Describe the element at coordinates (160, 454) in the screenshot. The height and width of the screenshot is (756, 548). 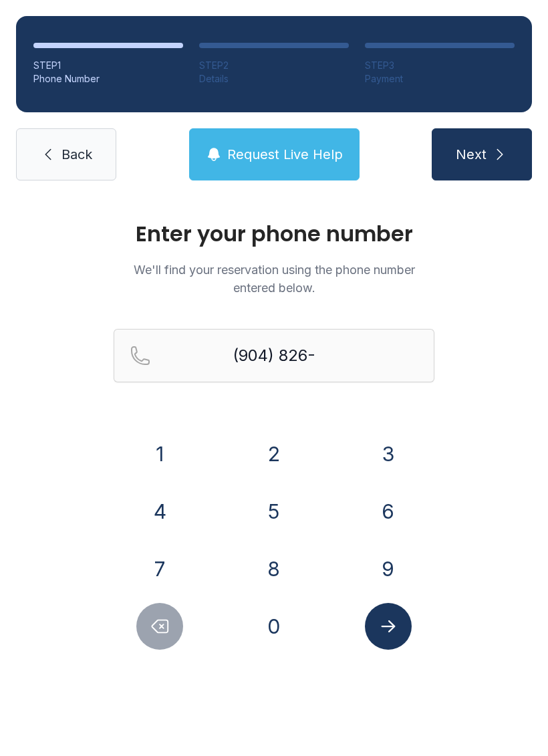
I see `button: 1` at that location.